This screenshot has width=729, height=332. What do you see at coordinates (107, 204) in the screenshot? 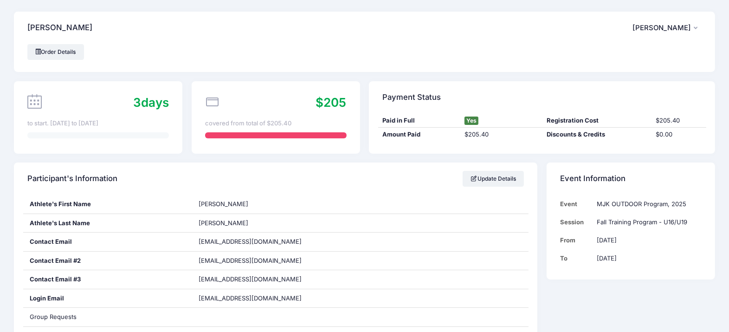
I see `div: Athlete's First Name` at bounding box center [107, 204].